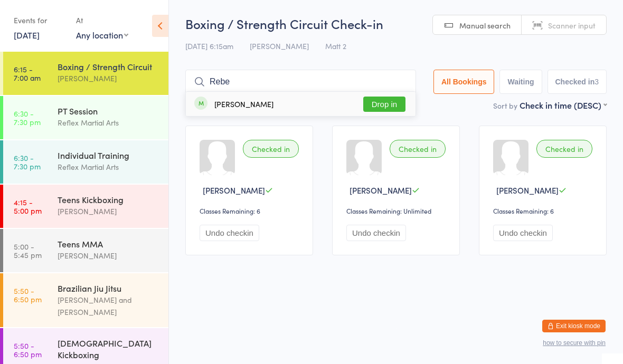  What do you see at coordinates (596, 82) in the screenshot?
I see `div: 3` at bounding box center [596, 82].